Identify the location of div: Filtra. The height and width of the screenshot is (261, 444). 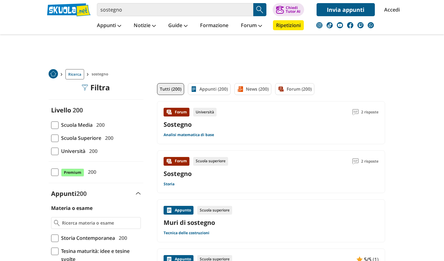
(96, 88).